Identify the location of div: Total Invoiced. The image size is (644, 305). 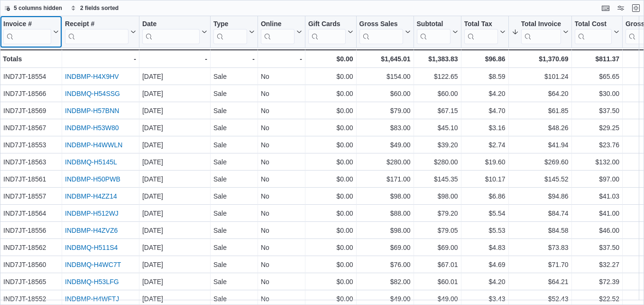
(541, 24).